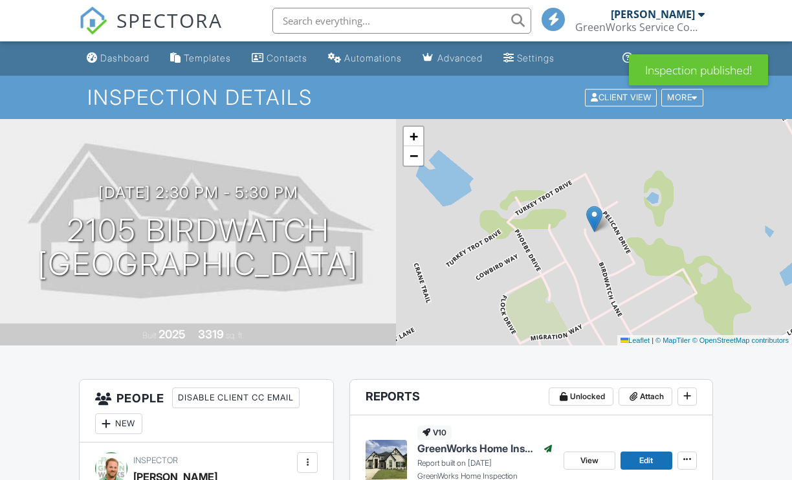  Describe the element at coordinates (235, 335) in the screenshot. I see `span: sq. ft.` at that location.